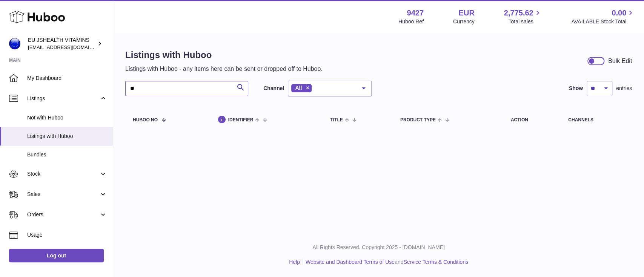  Describe the element at coordinates (619, 13) in the screenshot. I see `span: 0.00` at that location.